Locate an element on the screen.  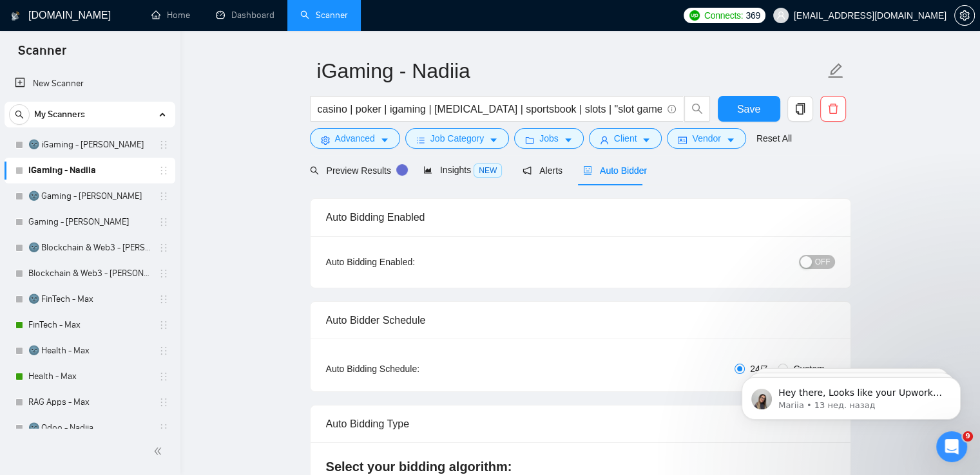
span: Jobs is located at coordinates (549, 139).